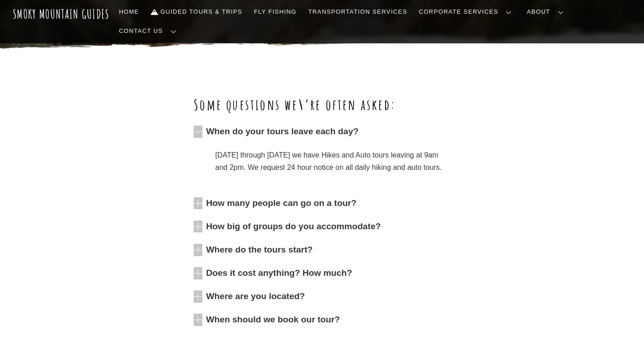 The width and height of the screenshot is (644, 337). What do you see at coordinates (61, 14) in the screenshot?
I see `span: Smoky Mountain Guides` at bounding box center [61, 14].